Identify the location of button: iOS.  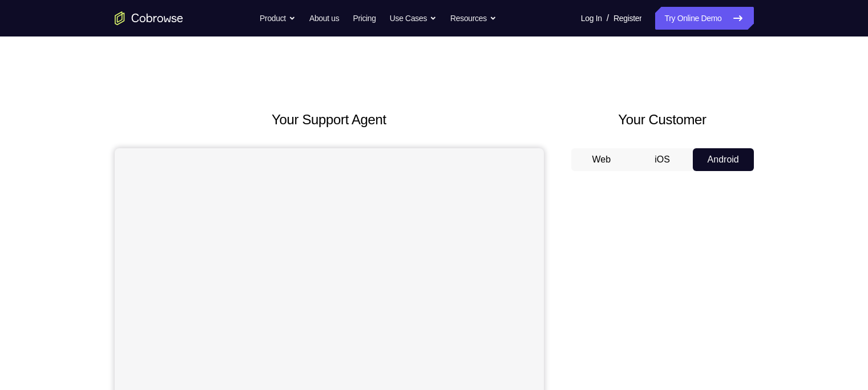
(662, 160).